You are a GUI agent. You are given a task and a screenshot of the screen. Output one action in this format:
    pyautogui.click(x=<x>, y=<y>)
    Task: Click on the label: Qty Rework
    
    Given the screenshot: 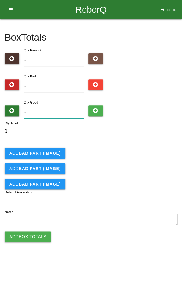 What is the action you would take?
    pyautogui.click(x=33, y=50)
    